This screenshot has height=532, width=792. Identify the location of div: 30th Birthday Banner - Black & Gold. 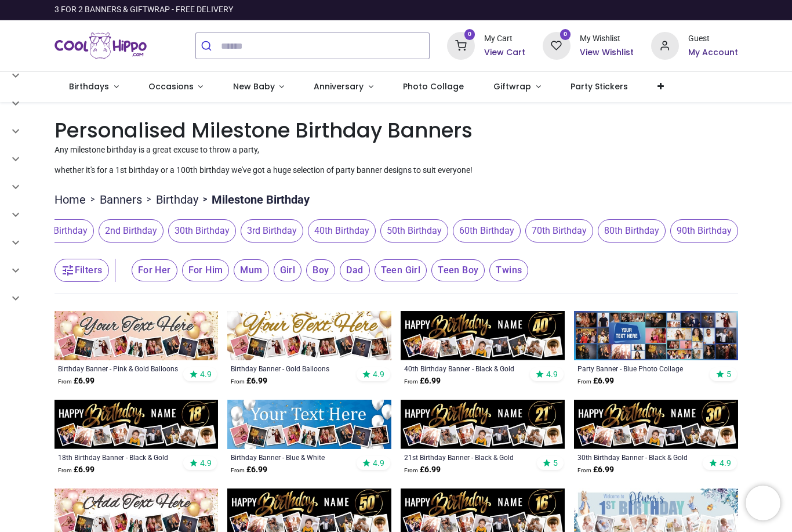
(640, 457).